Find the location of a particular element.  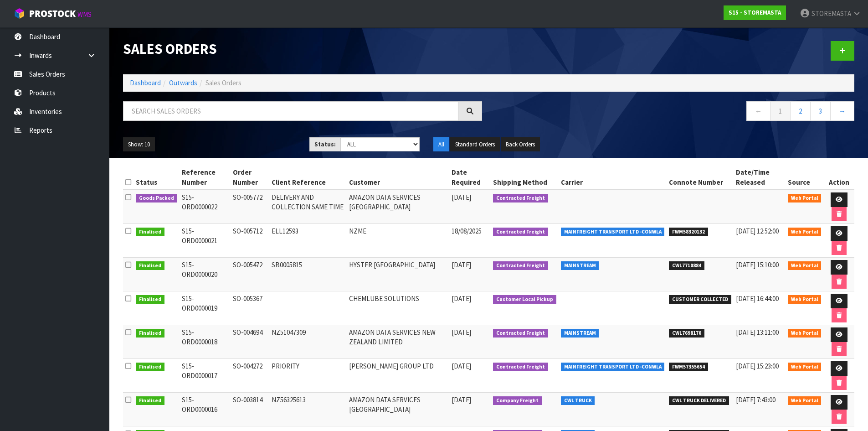

td: S15-ORD0000016 is located at coordinates (205, 410).